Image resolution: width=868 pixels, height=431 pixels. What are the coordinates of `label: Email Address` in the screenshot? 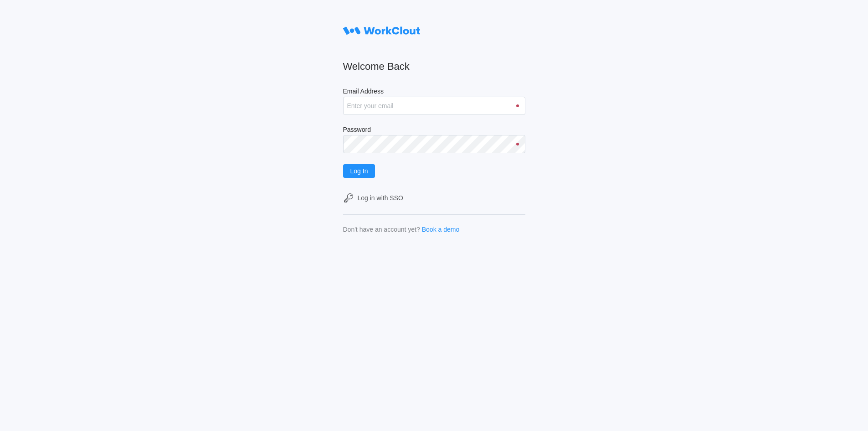 It's located at (435, 92).